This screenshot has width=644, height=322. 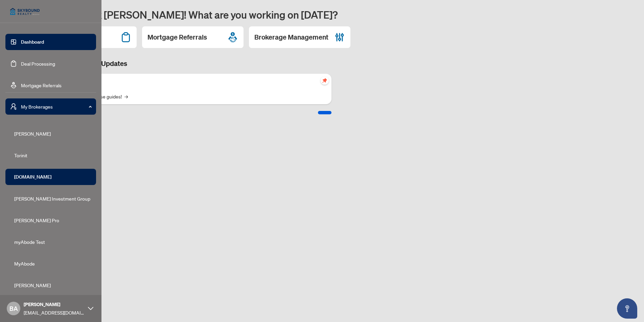 I want to click on img: logo, so click(x=24, y=11).